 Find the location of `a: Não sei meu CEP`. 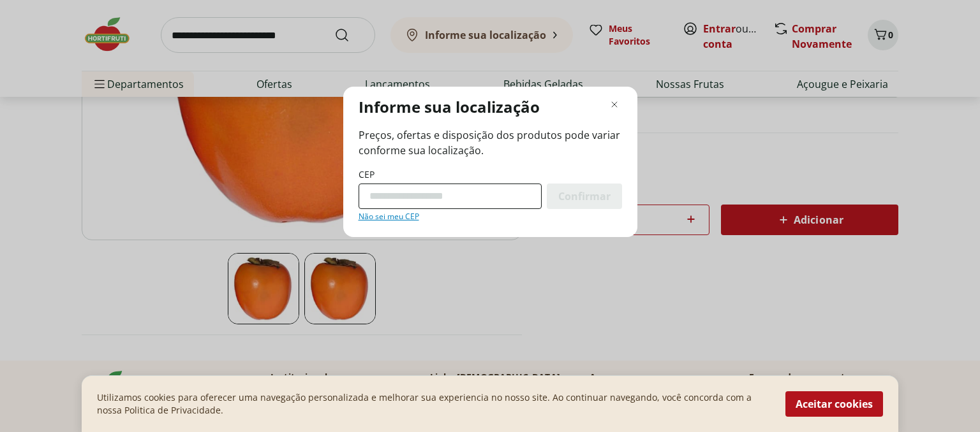

a: Não sei meu CEP is located at coordinates (388, 217).